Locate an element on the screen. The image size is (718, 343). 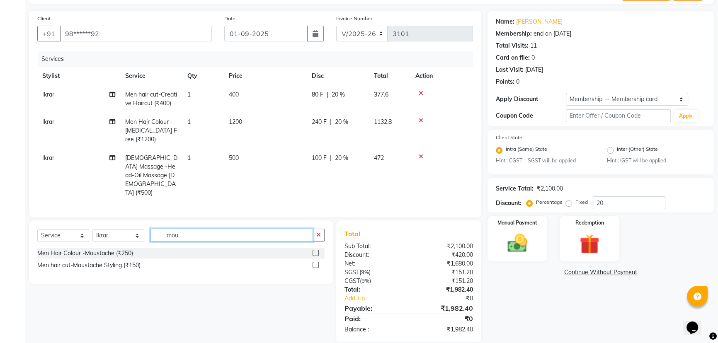
div: Coupon Code is located at coordinates (530, 116).